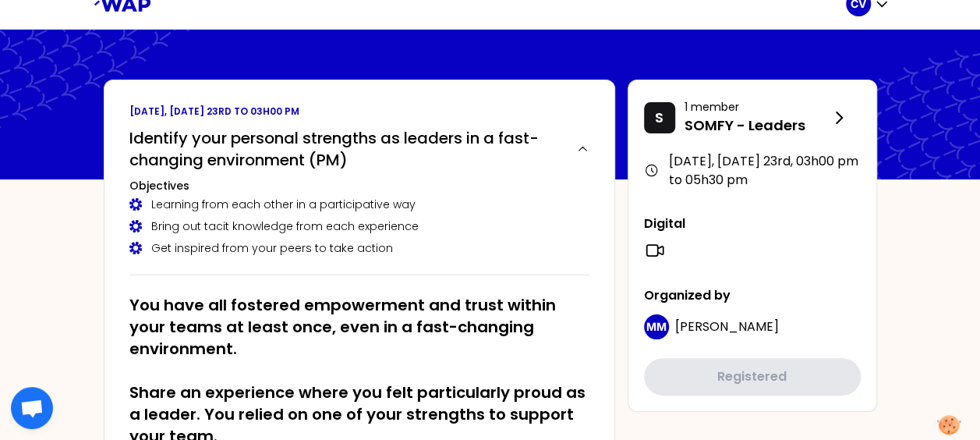 Image resolution: width=980 pixels, height=440 pixels. Describe the element at coordinates (32, 407) in the screenshot. I see `div: Ouvrir le chat` at that location.